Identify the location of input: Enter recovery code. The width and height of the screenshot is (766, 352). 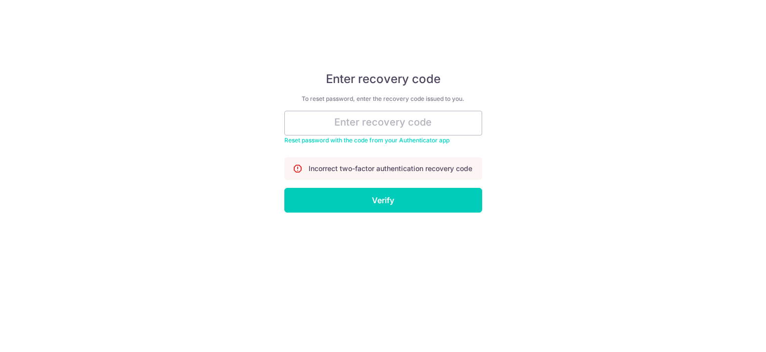
(383, 123).